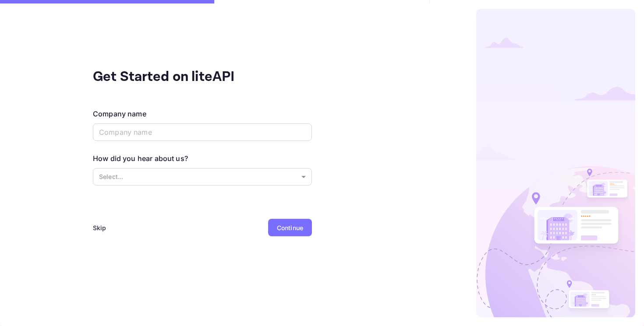 The height and width of the screenshot is (326, 644). What do you see at coordinates (180, 77) in the screenshot?
I see `div: Get Started on liteAPI` at bounding box center [180, 77].